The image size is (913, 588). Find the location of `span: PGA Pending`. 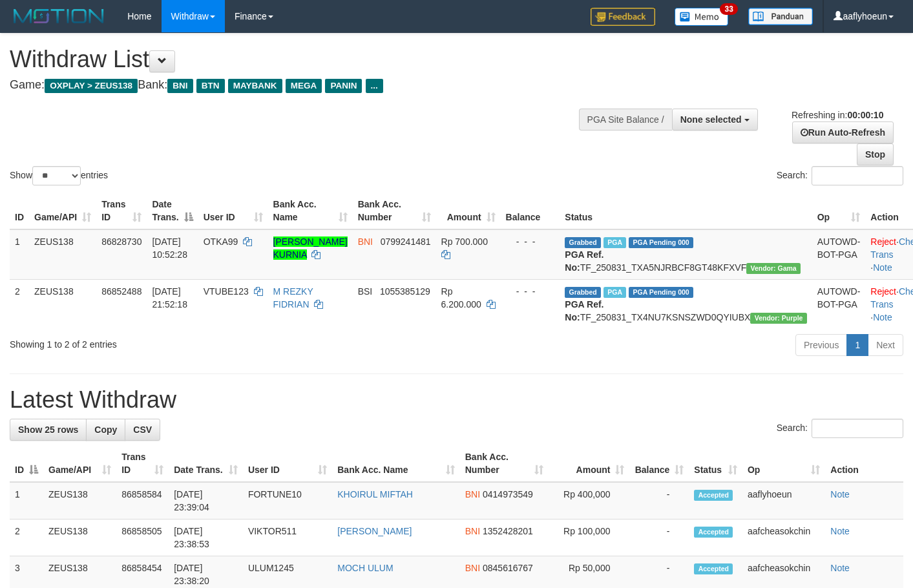

span: PGA Pending is located at coordinates (661, 292).